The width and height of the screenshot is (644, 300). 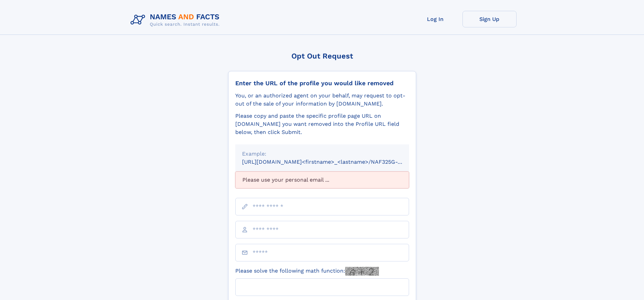 I want to click on div: Please use your personal email ..., so click(x=322, y=180).